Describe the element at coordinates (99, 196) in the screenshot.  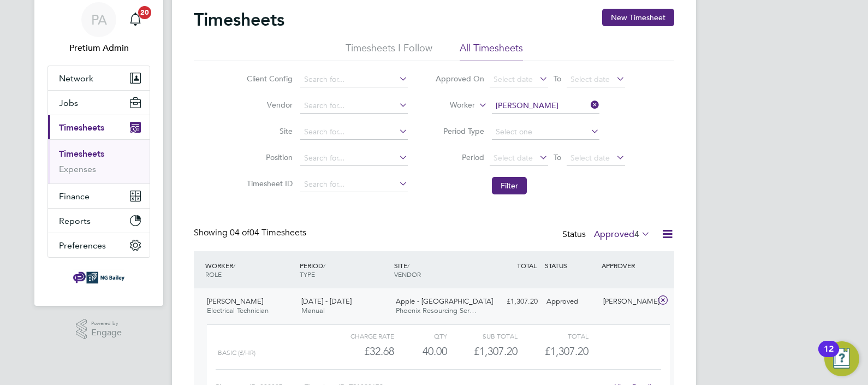
I see `button: Finance` at that location.